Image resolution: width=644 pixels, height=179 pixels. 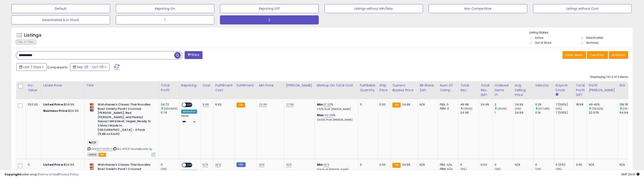 I want to click on button: Listings without Cost, so click(x=582, y=9).